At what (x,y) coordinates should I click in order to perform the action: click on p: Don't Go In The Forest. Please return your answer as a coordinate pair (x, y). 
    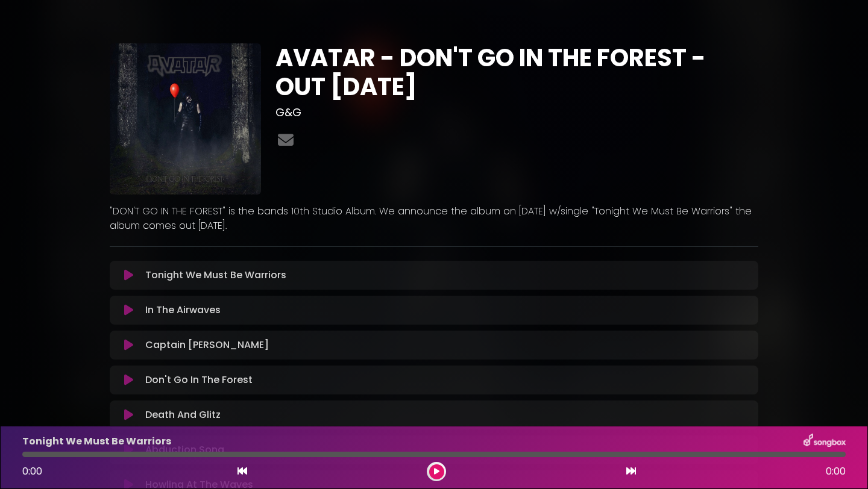
    Looking at the image, I should click on (199, 380).